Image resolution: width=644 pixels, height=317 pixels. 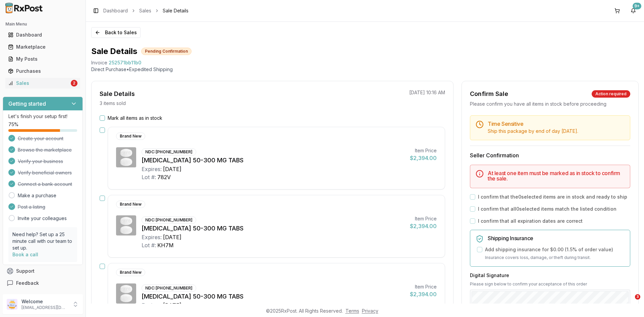 What do you see at coordinates (146, 11) in the screenshot?
I see `nav: breadcrumb` at bounding box center [146, 11].